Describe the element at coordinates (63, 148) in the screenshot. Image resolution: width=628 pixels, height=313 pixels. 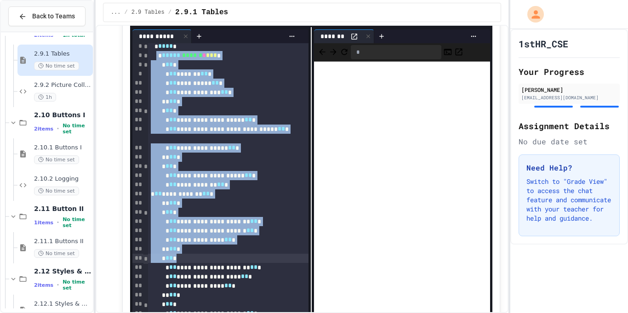
I see `span: 2.10.1 Buttons I` at that location.